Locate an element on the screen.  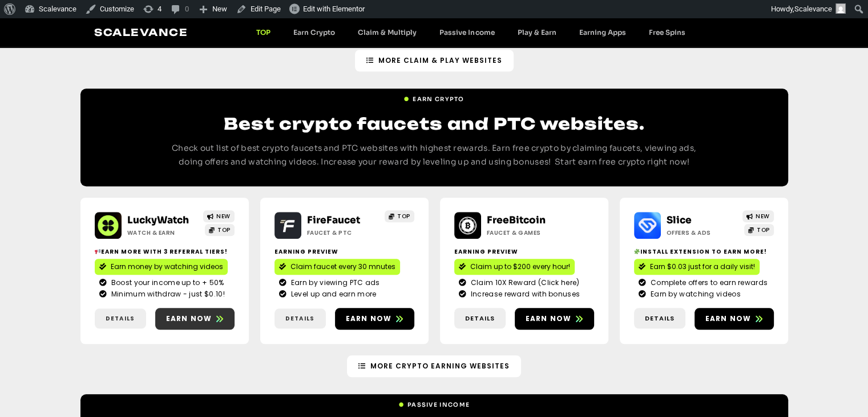
h2: Faucet & Games is located at coordinates (522, 232).